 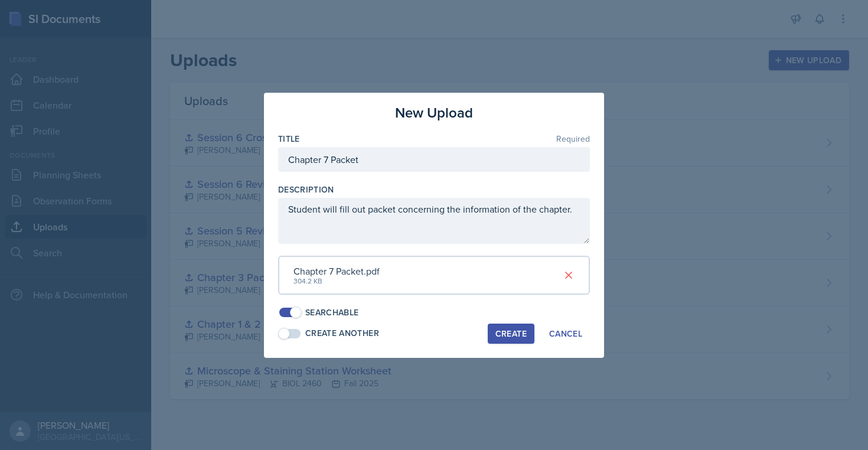 What do you see at coordinates (337, 281) in the screenshot?
I see `div: 304.2 KB` at bounding box center [337, 281].